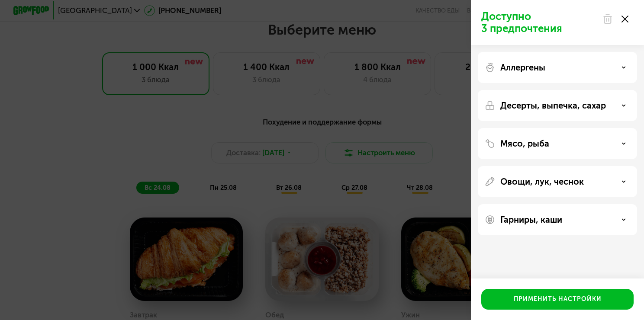 This screenshot has height=320, width=644. What do you see at coordinates (558, 299) in the screenshot?
I see `button: Применить настройки` at bounding box center [558, 299].